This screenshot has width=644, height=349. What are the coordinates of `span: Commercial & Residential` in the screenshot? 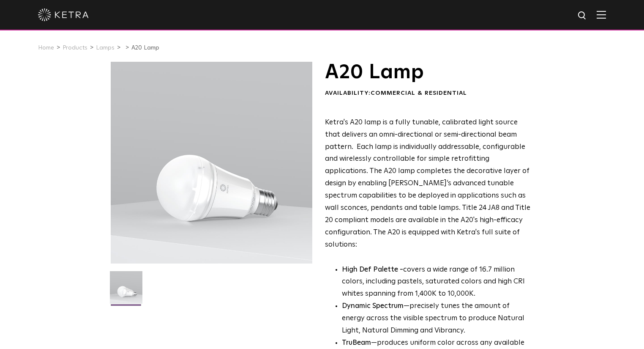 It's located at (419, 93).